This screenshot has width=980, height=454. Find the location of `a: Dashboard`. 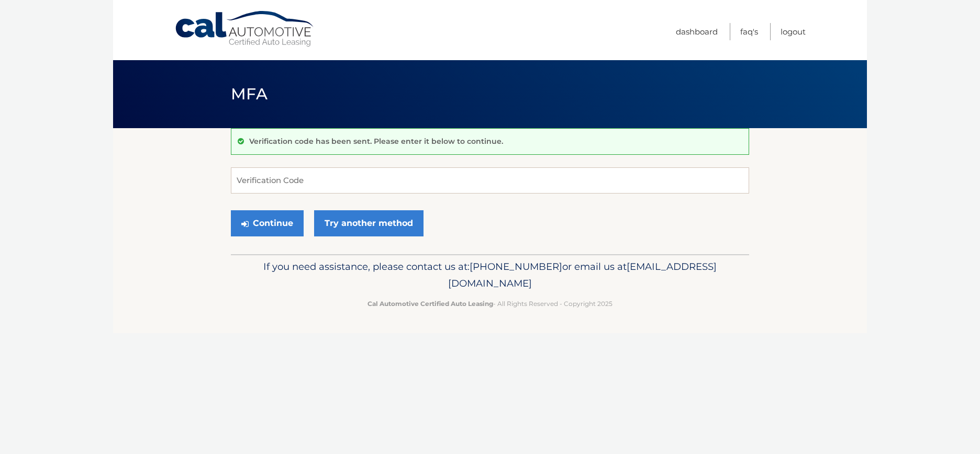

a: Dashboard is located at coordinates (697, 31).